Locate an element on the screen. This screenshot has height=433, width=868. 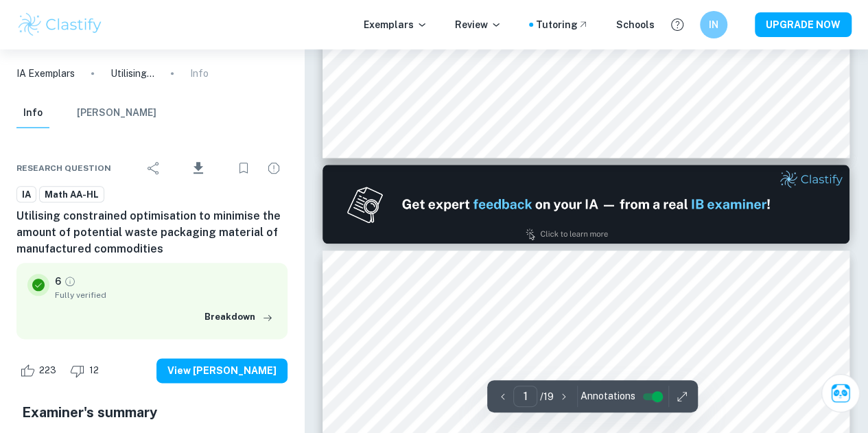
div: Report issue is located at coordinates (273, 169).